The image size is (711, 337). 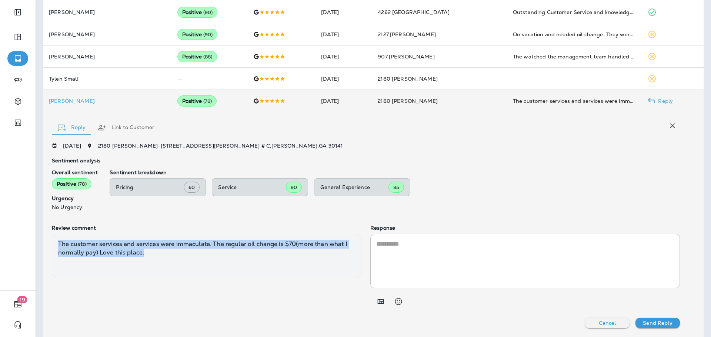 What do you see at coordinates (18, 304) in the screenshot?
I see `button: 19` at bounding box center [18, 304].